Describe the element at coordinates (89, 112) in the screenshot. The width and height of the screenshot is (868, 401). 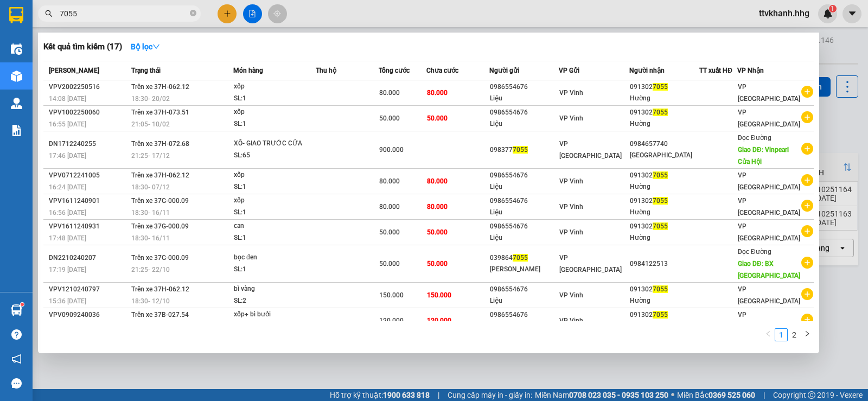
I see `div: VPV1002250060` at that location.